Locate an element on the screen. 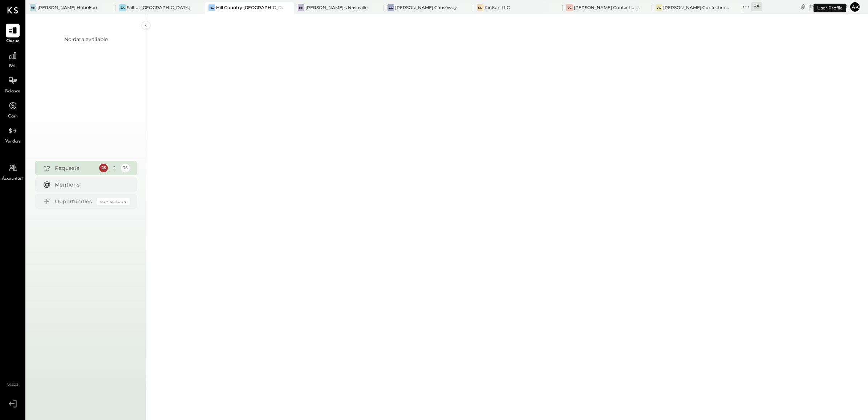  span: Balance is located at coordinates (13, 92).